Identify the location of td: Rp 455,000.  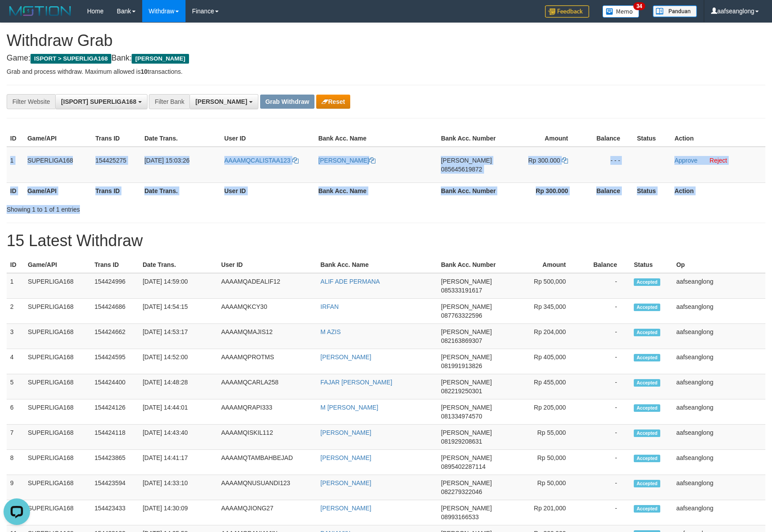
(541, 387).